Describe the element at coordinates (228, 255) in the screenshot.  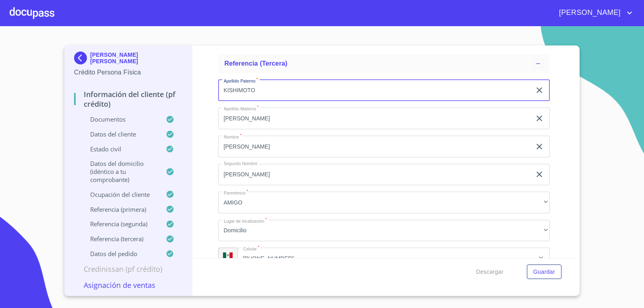
I see `img: R93DlvwvvjP9fbrDwZeCRYBHk45OWMq+AAOlFVsxT89f82nwPLnD58IP7+ANJEaWYhP0Tx8kkA0WlQMPQsAAgwAOmBj20AXj6...` at that location.